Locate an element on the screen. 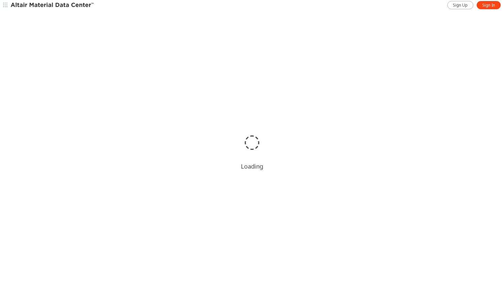  a: Sign Up is located at coordinates (460, 5).